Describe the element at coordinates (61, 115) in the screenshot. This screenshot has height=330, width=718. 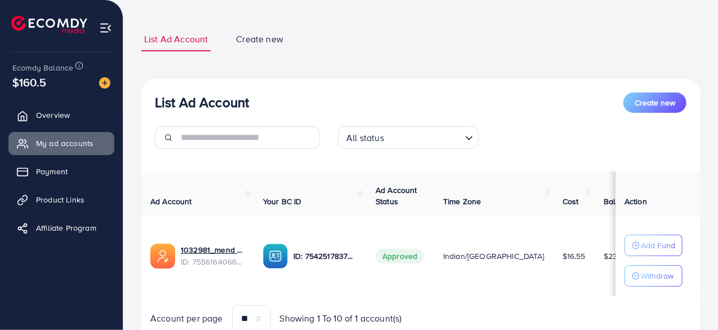
I see `a: Overview` at that location.